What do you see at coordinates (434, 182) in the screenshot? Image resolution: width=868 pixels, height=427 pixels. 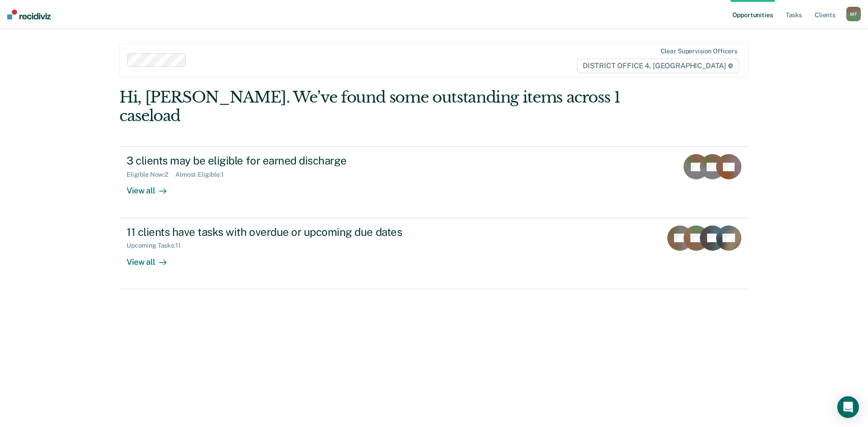 I see `a: 3 clients may be eligible for earned dischargeEligible Now:2Almost Eligible:1View all` at bounding box center [434, 182].